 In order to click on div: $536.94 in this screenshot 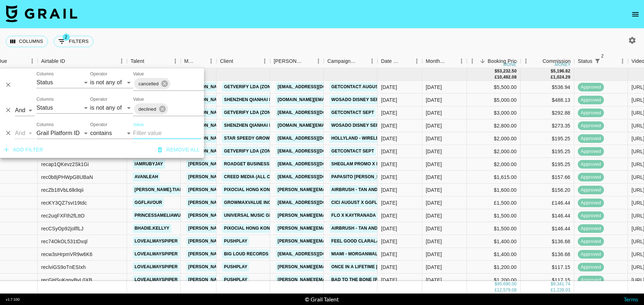, I will do `click(548, 87)`.